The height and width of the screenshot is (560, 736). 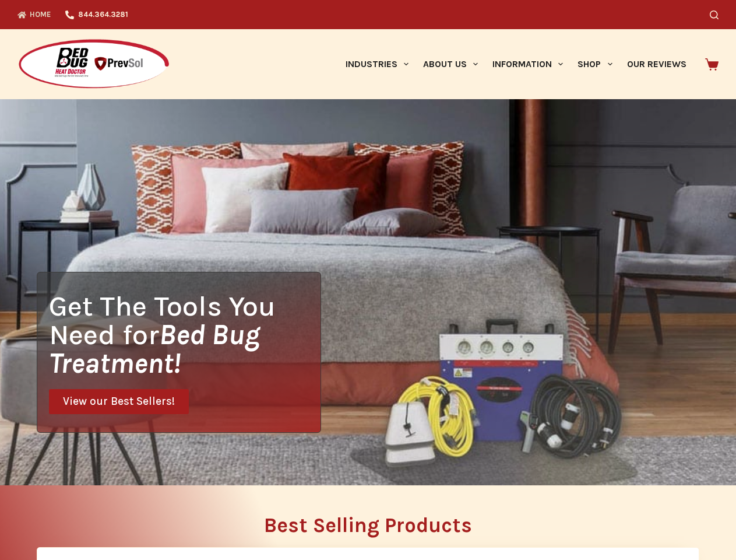 I want to click on a: View our Best Sellers!, so click(x=119, y=402).